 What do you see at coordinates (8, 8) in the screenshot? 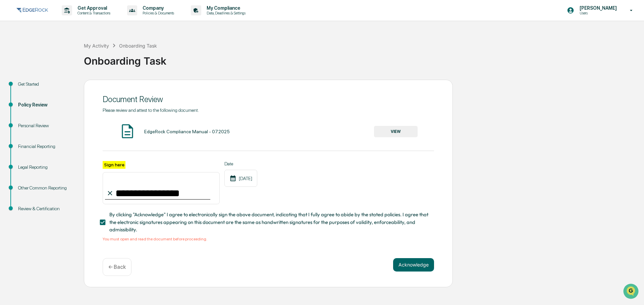
I see `img: f2157a4c-a0d3-4daa-907e-bb6f0de503a5-1751232295721` at bounding box center [8, 8].